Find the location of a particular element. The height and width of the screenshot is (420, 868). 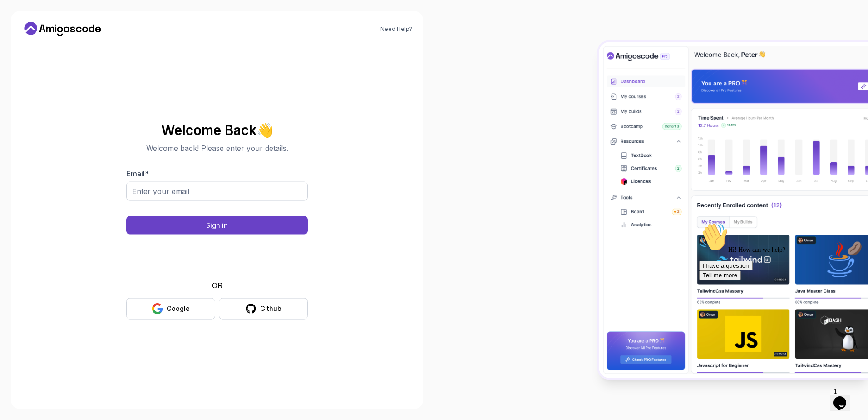

span: Hi! How can we help? is located at coordinates (47, 31).